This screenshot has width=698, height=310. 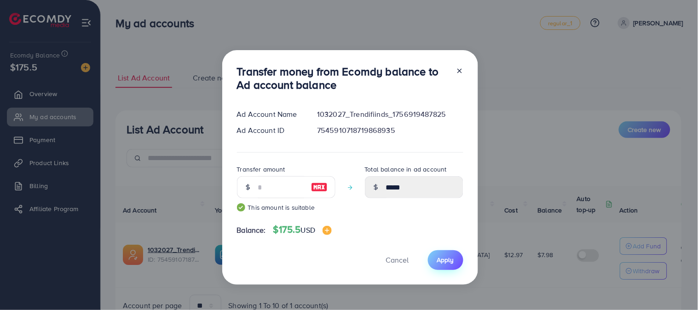 What do you see at coordinates (270, 114) in the screenshot?
I see `div: Ad Account Name` at bounding box center [270, 114].